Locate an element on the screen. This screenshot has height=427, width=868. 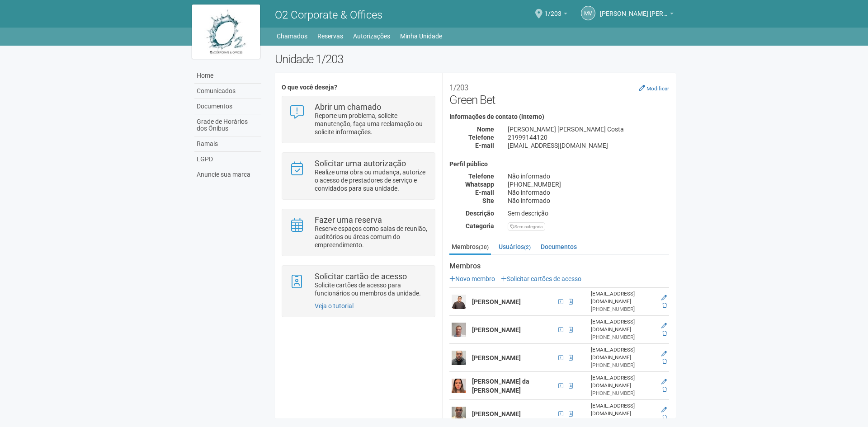
a: Minha Unidade is located at coordinates (421, 36).